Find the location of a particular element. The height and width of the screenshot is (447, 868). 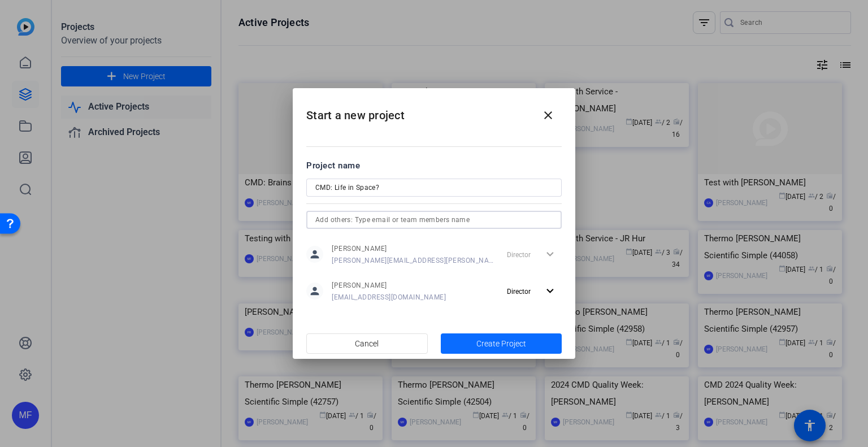

input: Add others: Type email or team members name is located at coordinates (434, 220).